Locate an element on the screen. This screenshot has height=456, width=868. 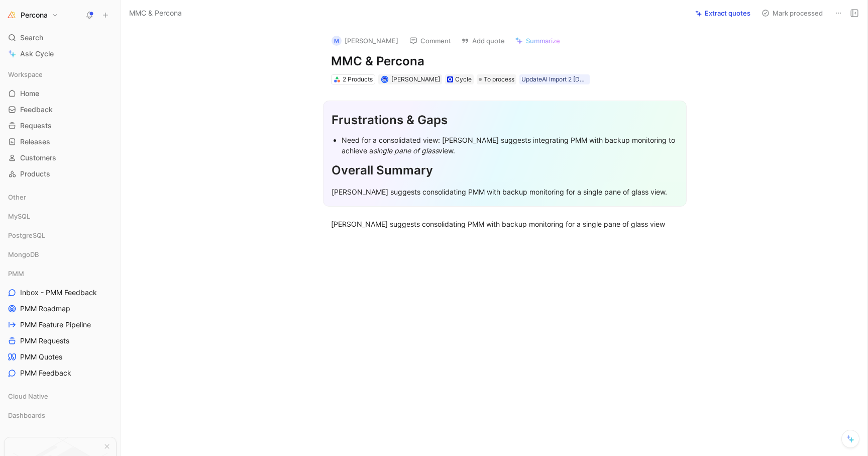
a: Feedback is located at coordinates (61, 110).